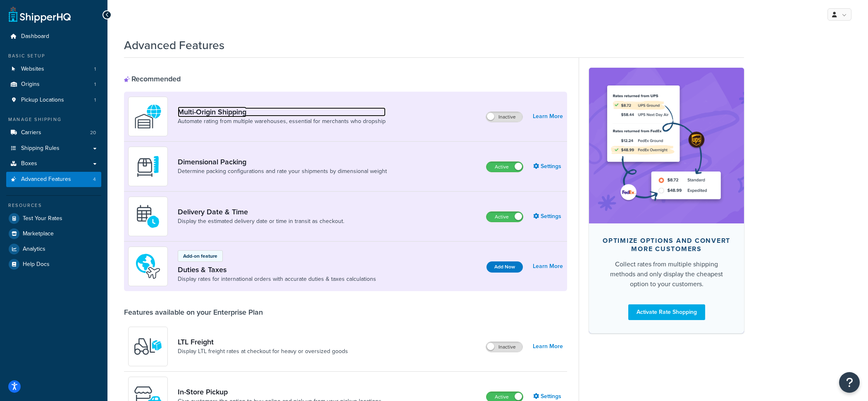 The height and width of the screenshot is (401, 868). What do you see at coordinates (34, 249) in the screenshot?
I see `span: Analytics` at bounding box center [34, 249].